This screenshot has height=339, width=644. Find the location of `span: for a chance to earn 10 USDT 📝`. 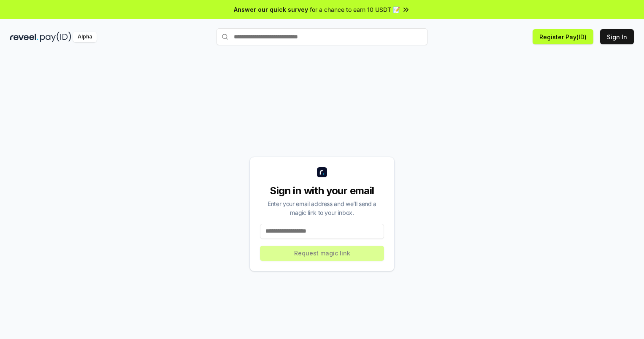

span: for a chance to earn 10 USDT 📝 is located at coordinates (355, 10).